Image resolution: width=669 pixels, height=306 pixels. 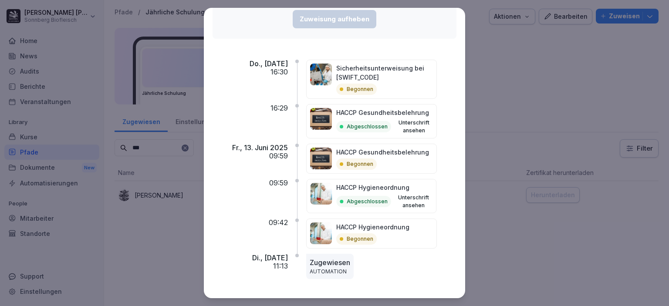 What do you see at coordinates (330, 262) in the screenshot?
I see `p: Zugewiesen` at bounding box center [330, 262].